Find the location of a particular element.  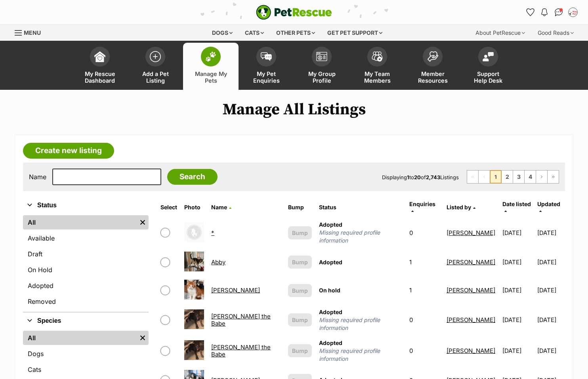

th: Photo is located at coordinates (194, 207).